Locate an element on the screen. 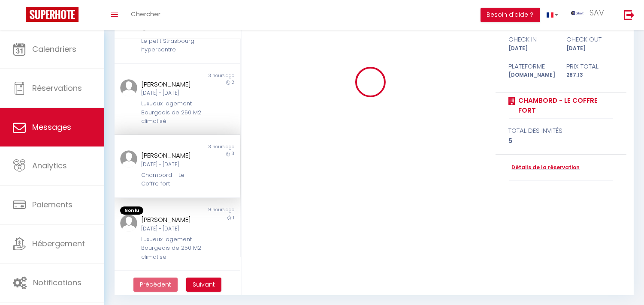 The height and width of the screenshot is (305, 644). div: 5 is located at coordinates (561, 141).